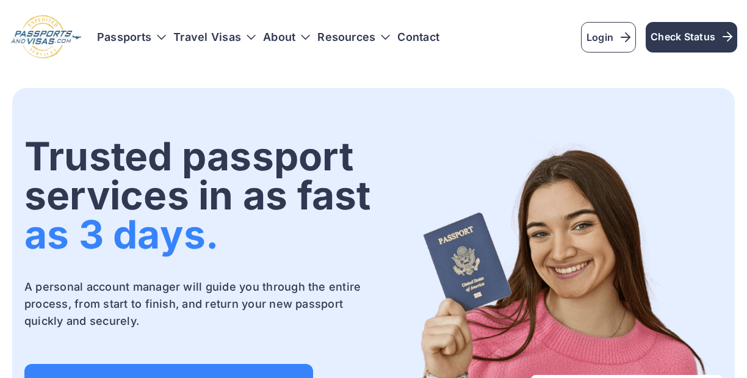 The width and height of the screenshot is (747, 378). I want to click on h3: Resources, so click(353, 37).